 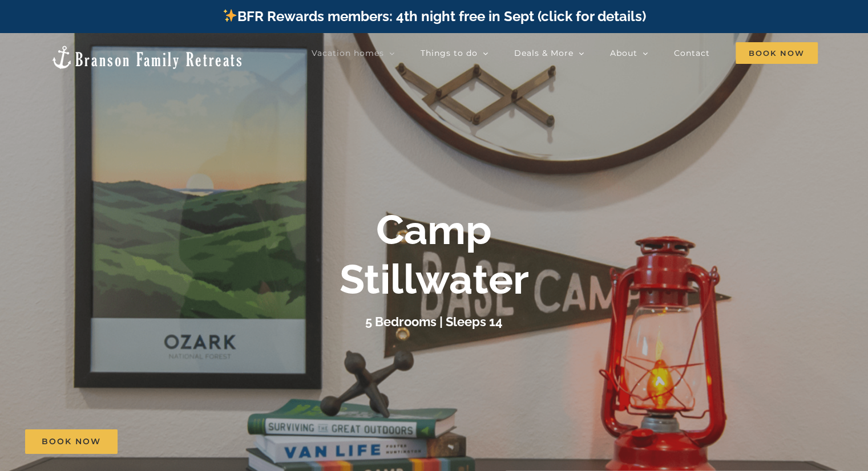 What do you see at coordinates (433, 322) in the screenshot?
I see `h3: 5 Bedrooms | Sleeps 14` at bounding box center [433, 322].